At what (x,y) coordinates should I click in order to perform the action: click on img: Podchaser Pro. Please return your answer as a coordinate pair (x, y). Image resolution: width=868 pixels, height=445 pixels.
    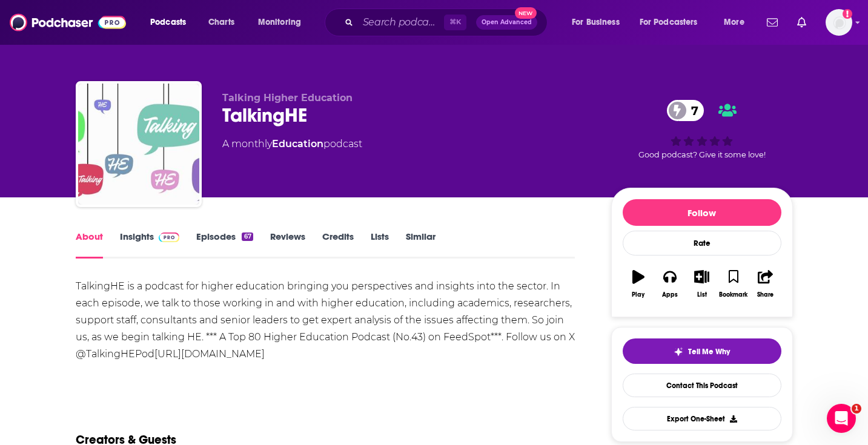
    Looking at the image, I should click on (169, 237).